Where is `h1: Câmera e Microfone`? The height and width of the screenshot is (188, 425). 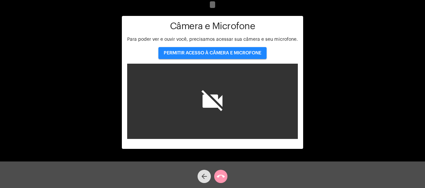
h1: Câmera e Microfone is located at coordinates (212, 26).